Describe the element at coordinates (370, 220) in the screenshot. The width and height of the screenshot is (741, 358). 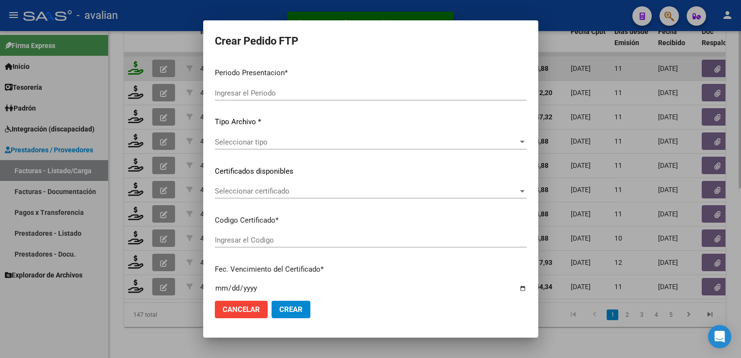
I see `p: Codigo Certificado` at that location.